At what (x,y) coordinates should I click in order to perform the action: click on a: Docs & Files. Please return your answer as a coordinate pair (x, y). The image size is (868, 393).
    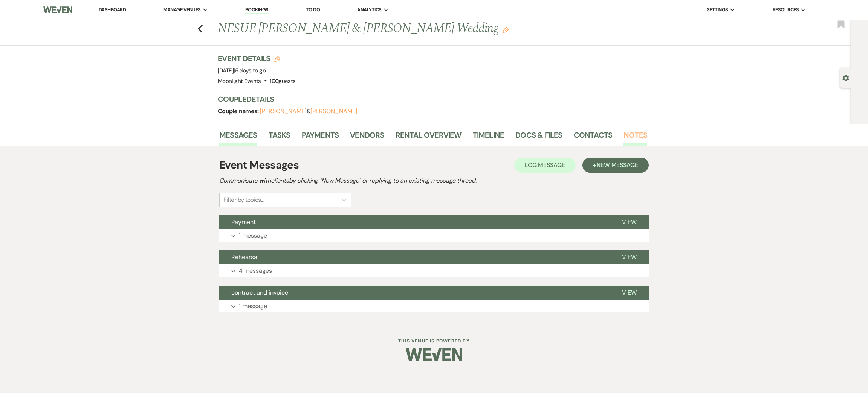
    Looking at the image, I should click on (539, 137).